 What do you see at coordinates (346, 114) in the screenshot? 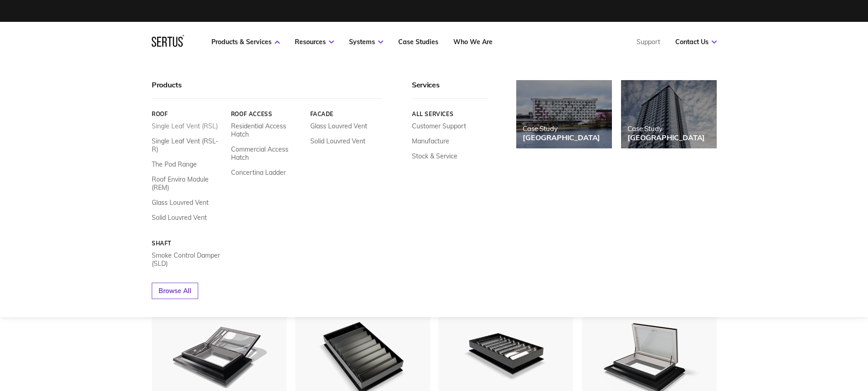
I see `a: Facade` at bounding box center [346, 114].